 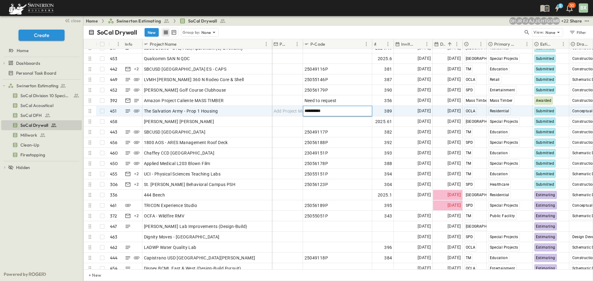 What do you see at coordinates (316, 258) in the screenshot?
I see `span: 25049118P` at bounding box center [316, 258].